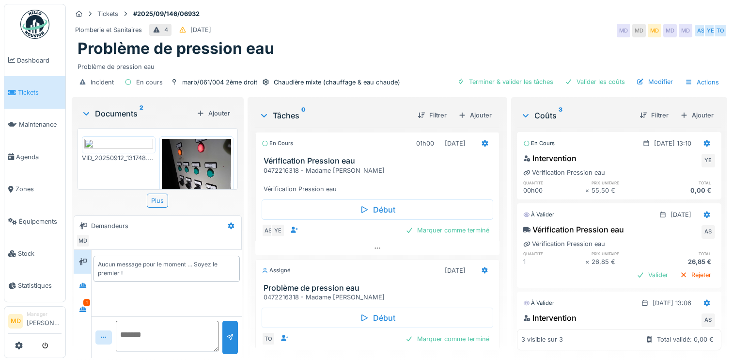  What do you see at coordinates (684, 190) in the screenshot?
I see `div: 0,00 €` at bounding box center [684, 190].